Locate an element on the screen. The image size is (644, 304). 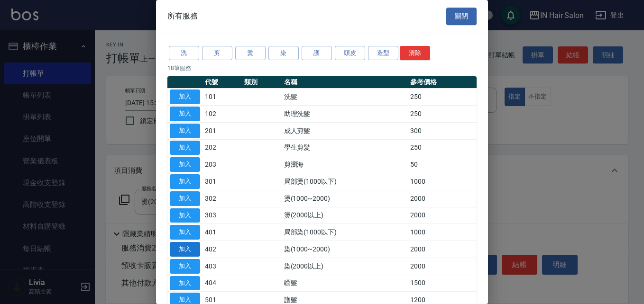
th: 類別 is located at coordinates (261, 83).